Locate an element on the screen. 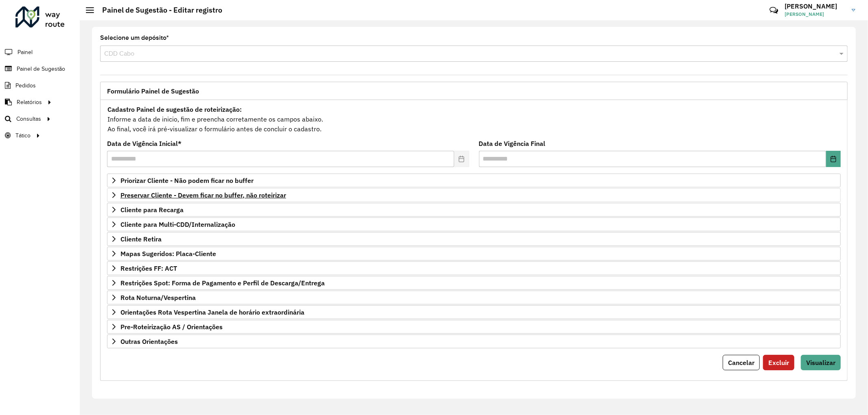 The width and height of the screenshot is (868, 415). span: Preservar Cliente - Devem ficar no buffer, não roteirizar is located at coordinates (203, 195).